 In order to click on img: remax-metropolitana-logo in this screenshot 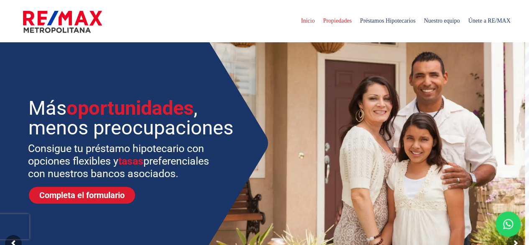, I will do `click(62, 22)`.